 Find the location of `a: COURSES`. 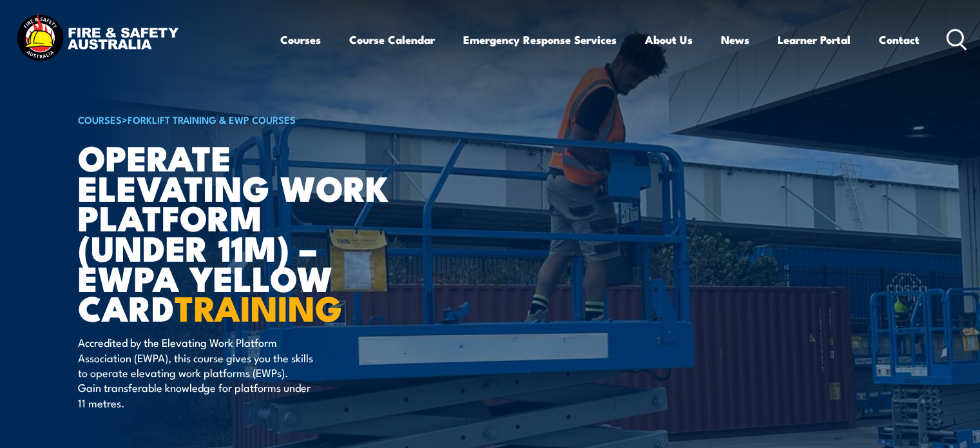

a: COURSES is located at coordinates (100, 119).